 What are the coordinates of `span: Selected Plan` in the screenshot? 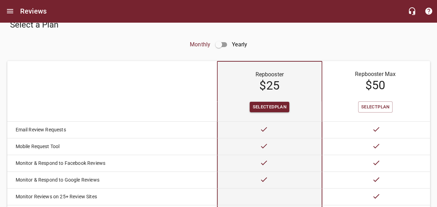 It's located at (269, 107).